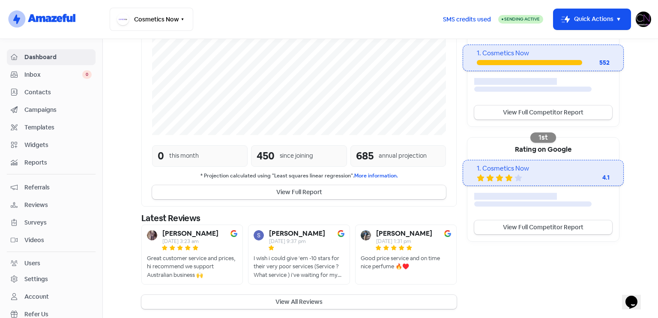 This screenshot has height=318, width=658. What do you see at coordinates (151, 19) in the screenshot?
I see `button: Cosmetics Now` at bounding box center [151, 19].